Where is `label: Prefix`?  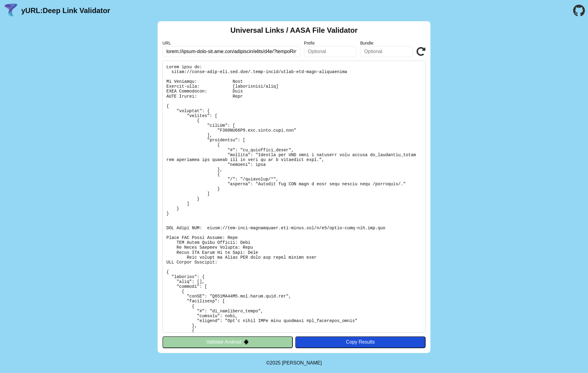
label: Prefix is located at coordinates (330, 43).